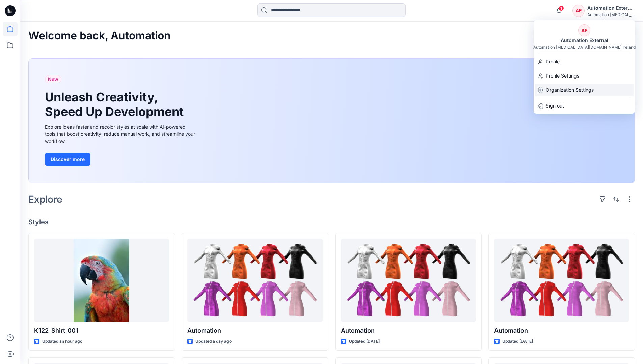 Image resolution: width=643 pixels, height=364 pixels. I want to click on a: K122_Shirt_001, so click(102, 280).